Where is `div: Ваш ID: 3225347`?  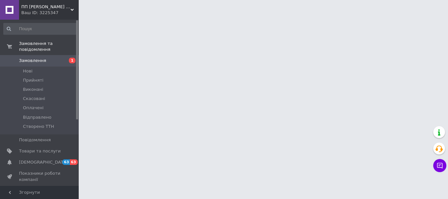
div: Ваш ID: 3225347 is located at coordinates (50, 13).